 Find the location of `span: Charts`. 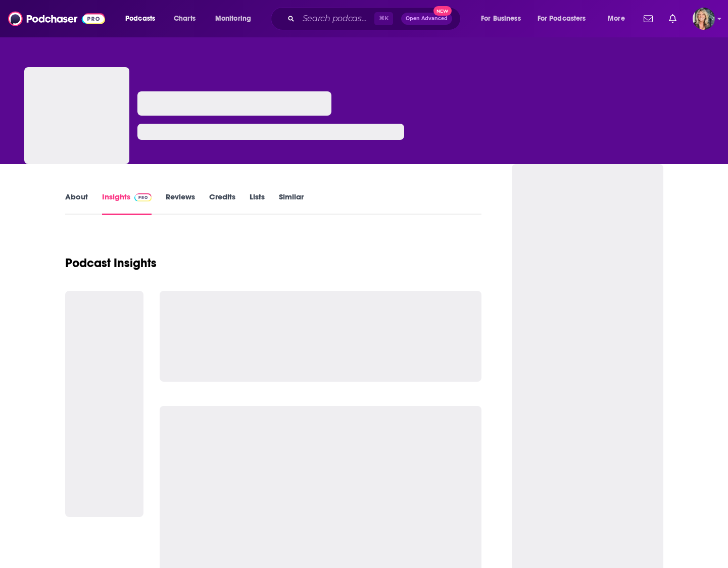

span: Charts is located at coordinates (185, 19).